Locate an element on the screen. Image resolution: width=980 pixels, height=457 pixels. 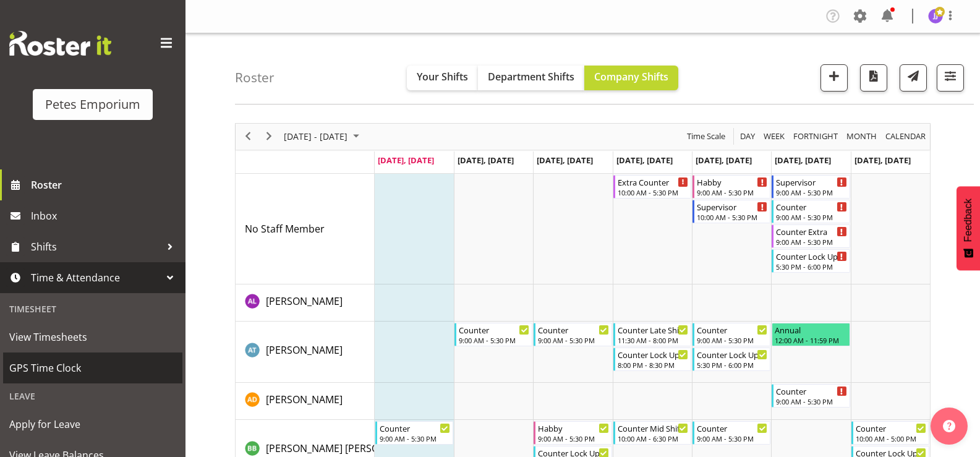
div: No Staff Member"s event - Counter Begin From Saturday, October 11, 2025 at 9:00:00 AM GMT+13:00 E... is located at coordinates (811, 211).